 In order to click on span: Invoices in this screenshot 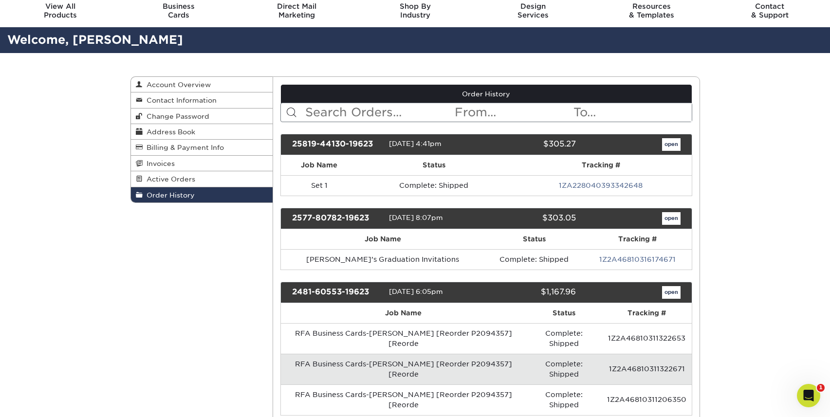, I will do `click(159, 164)`.